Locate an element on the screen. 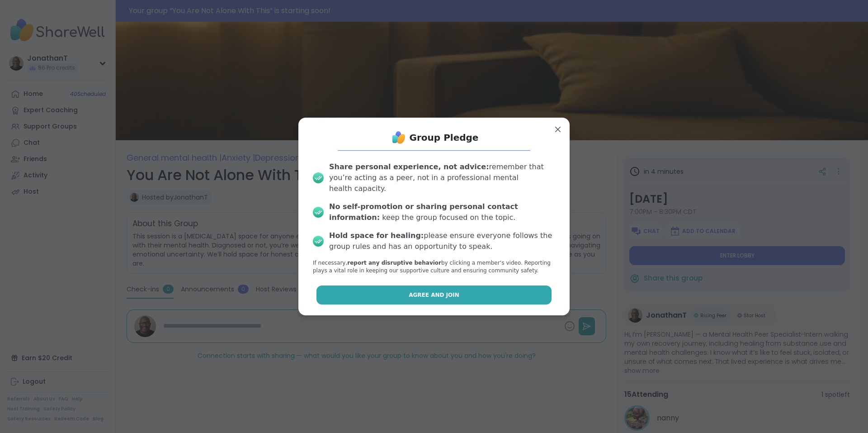  div: keep the group focused on the topic. is located at coordinates (442, 212).